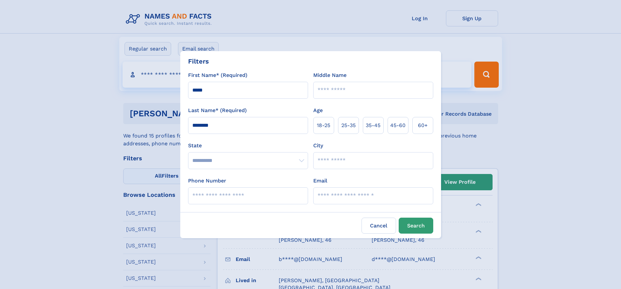 The width and height of the screenshot is (621, 289). Describe the element at coordinates (318, 111) in the screenshot. I see `label: Age` at that location.